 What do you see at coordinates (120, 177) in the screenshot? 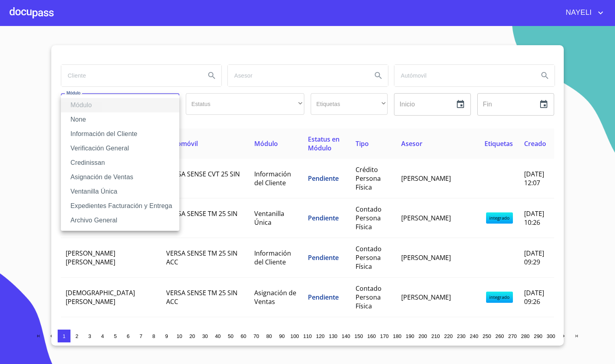
I see `li: Asignación de Ventas` at bounding box center [120, 177].